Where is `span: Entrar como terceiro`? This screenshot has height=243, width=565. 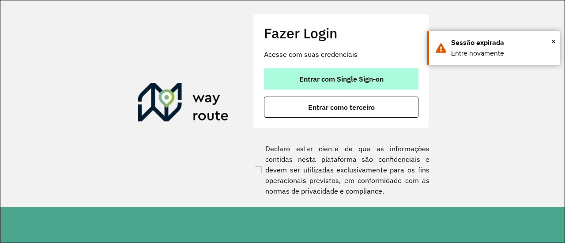 span: Entrar como terceiro is located at coordinates (341, 107).